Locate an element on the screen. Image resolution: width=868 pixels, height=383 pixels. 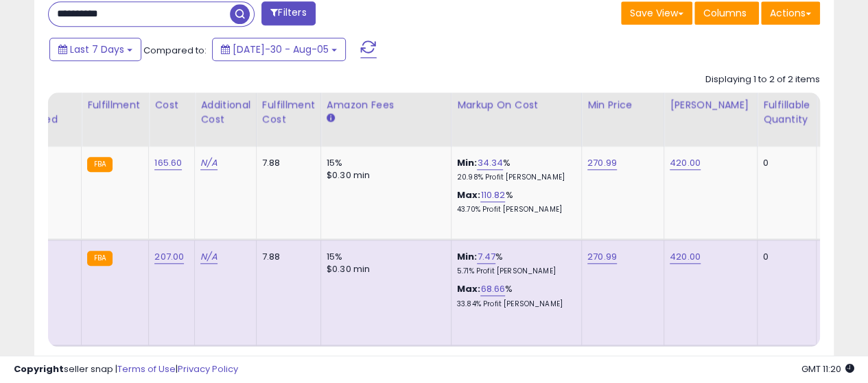
span: 2025-08-13 11:20 GMT is located at coordinates (827, 369).